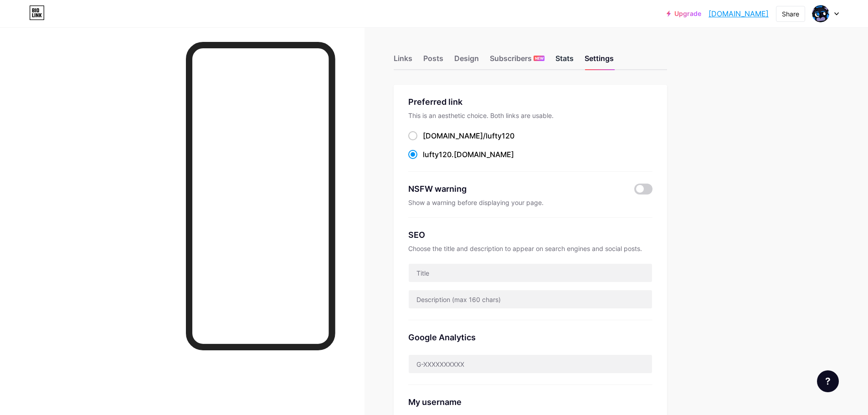 This screenshot has height=415, width=868. What do you see at coordinates (531, 235) in the screenshot?
I see `div: SEO` at bounding box center [531, 235].